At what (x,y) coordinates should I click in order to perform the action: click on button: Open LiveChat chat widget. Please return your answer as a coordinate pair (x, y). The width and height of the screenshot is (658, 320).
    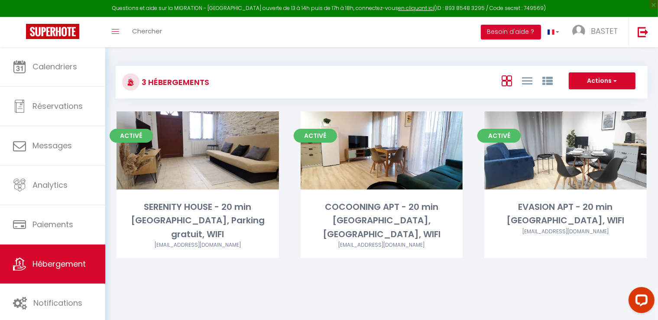
    Looking at the image, I should click on (20, 16).